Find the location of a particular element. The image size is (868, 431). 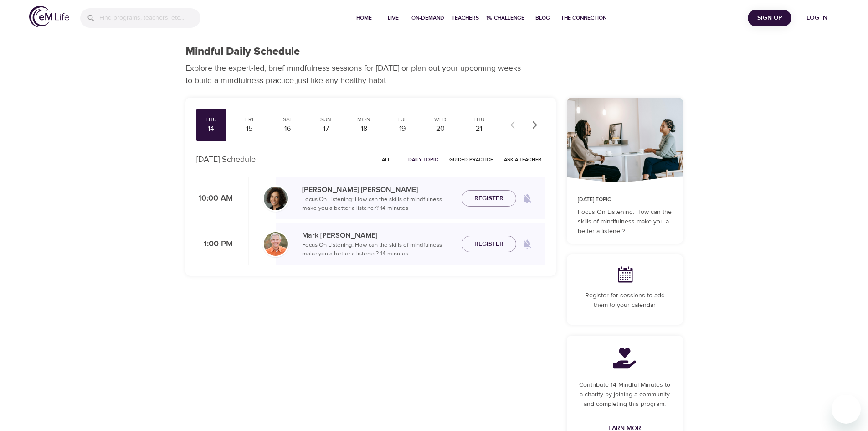

div: Mon is located at coordinates (365, 120).